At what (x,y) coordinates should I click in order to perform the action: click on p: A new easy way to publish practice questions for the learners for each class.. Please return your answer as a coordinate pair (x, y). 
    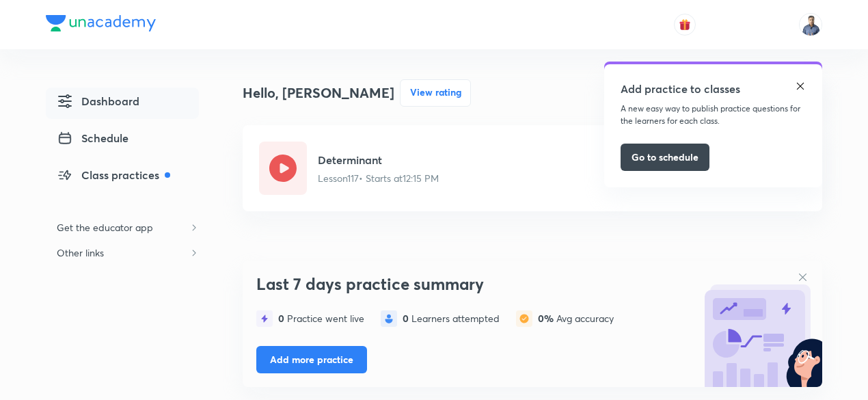
    Looking at the image, I should click on (713, 115).